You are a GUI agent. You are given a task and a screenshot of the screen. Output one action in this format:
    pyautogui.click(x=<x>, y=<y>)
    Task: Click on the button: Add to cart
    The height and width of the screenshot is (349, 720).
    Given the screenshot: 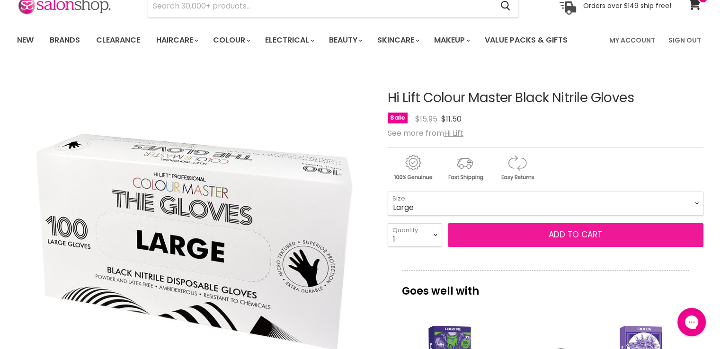 What is the action you would take?
    pyautogui.click(x=576, y=235)
    